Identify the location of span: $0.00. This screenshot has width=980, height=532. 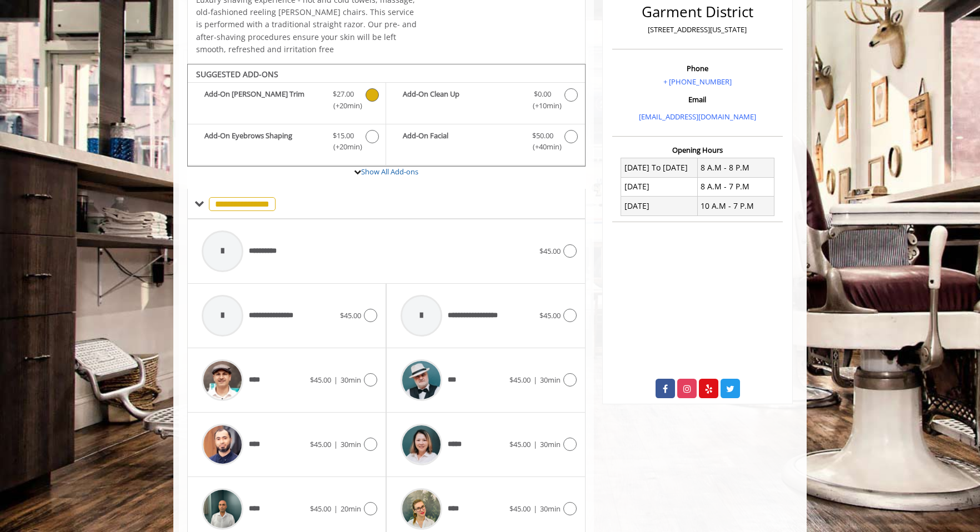
(542, 94).